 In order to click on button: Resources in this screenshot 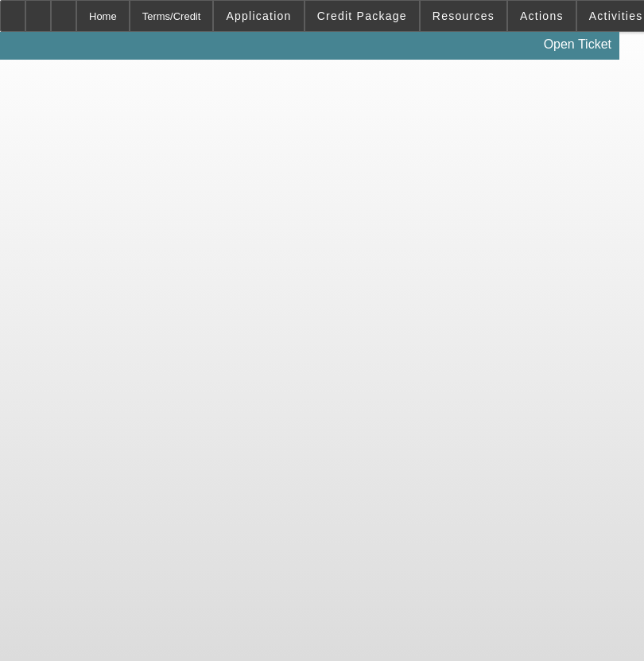, I will do `click(464, 16)`.